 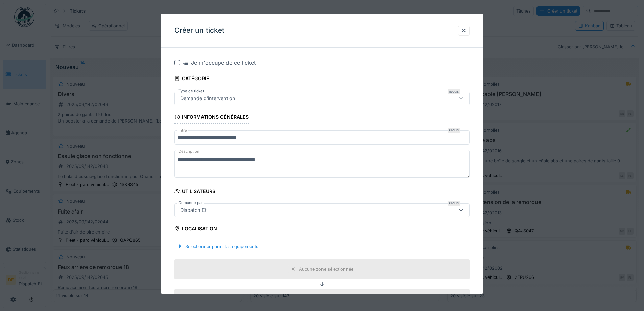 I want to click on label: Demandé par, so click(x=191, y=203).